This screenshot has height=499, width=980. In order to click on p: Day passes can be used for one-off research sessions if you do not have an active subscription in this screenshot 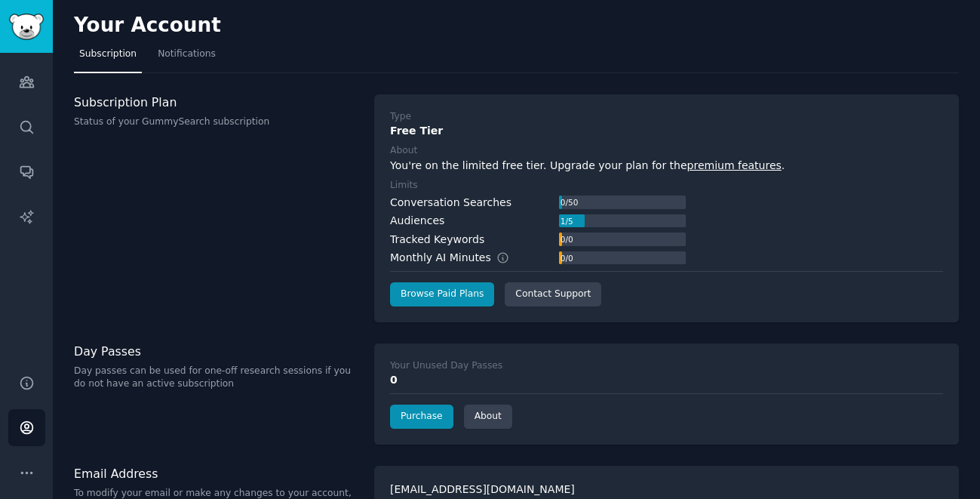, I will do `click(216, 377)`.